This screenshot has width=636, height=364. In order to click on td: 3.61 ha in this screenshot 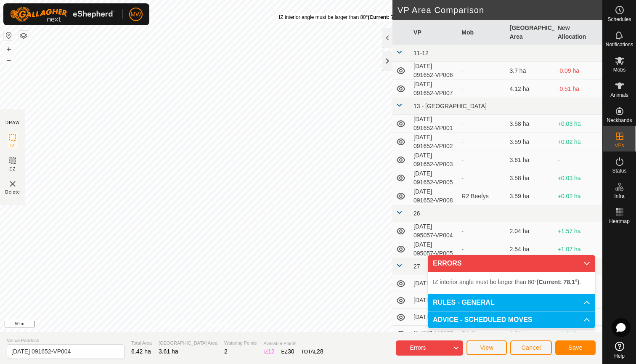, I will do `click(531, 160)`.